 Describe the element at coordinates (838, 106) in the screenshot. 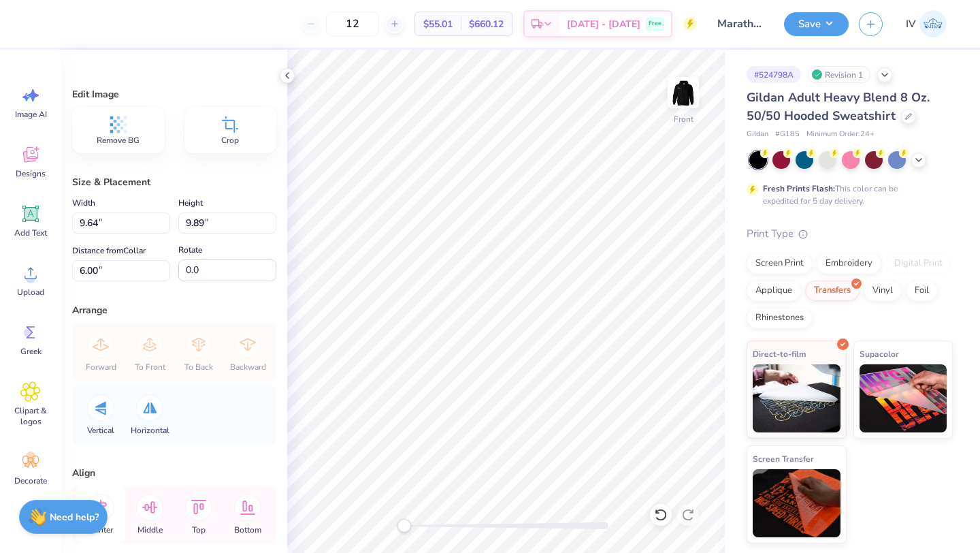

I see `span: Gildan Adult Heavy Blend 8 Oz. 50/50 Hooded Sweatshirt` at that location.